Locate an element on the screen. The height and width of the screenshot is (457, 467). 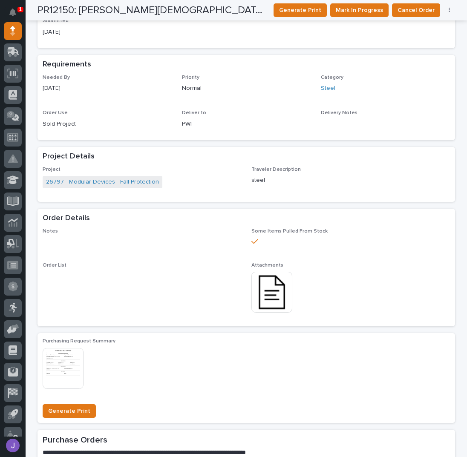
p: PWI is located at coordinates (246, 124).